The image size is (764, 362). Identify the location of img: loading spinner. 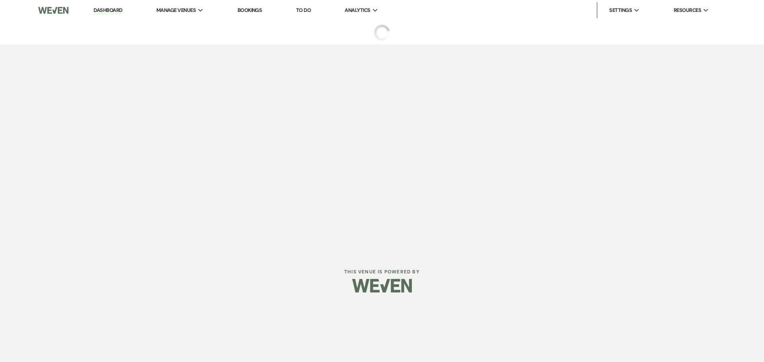
(382, 33).